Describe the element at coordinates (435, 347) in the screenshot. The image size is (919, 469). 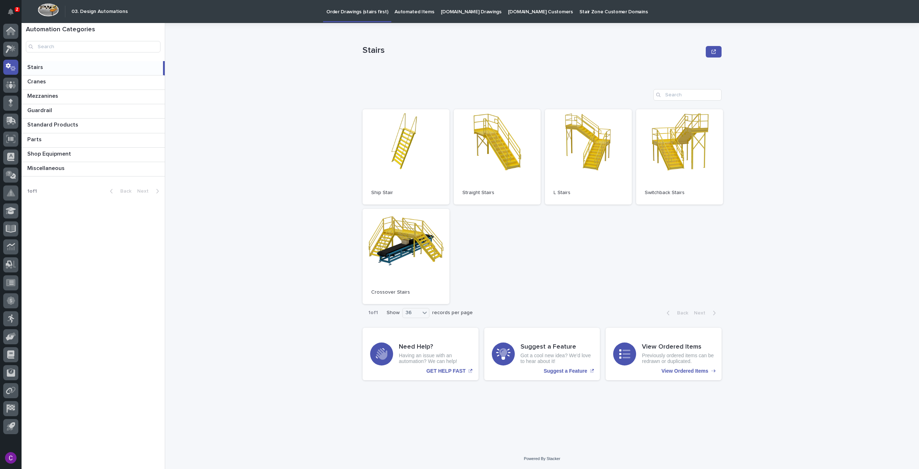
I see `h3: Need Help?` at that location.